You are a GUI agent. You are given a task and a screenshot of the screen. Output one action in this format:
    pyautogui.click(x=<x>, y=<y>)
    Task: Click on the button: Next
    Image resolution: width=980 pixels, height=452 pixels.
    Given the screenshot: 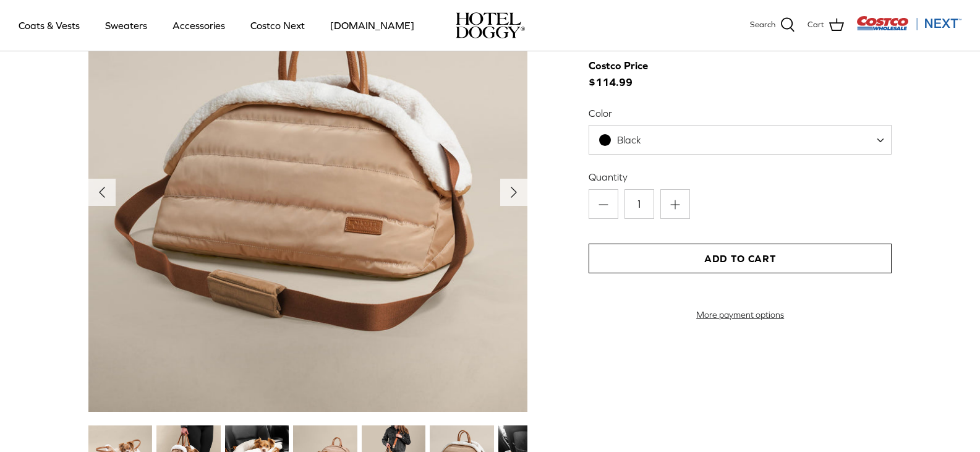 What is the action you would take?
    pyautogui.click(x=514, y=192)
    